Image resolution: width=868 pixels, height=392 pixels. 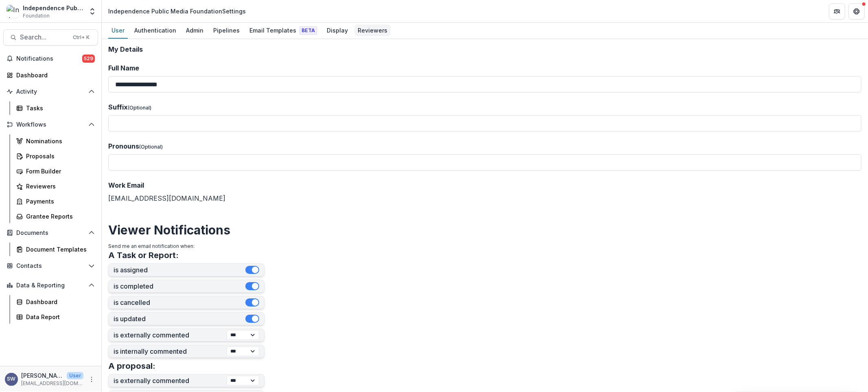 I want to click on button: More, so click(x=92, y=379).